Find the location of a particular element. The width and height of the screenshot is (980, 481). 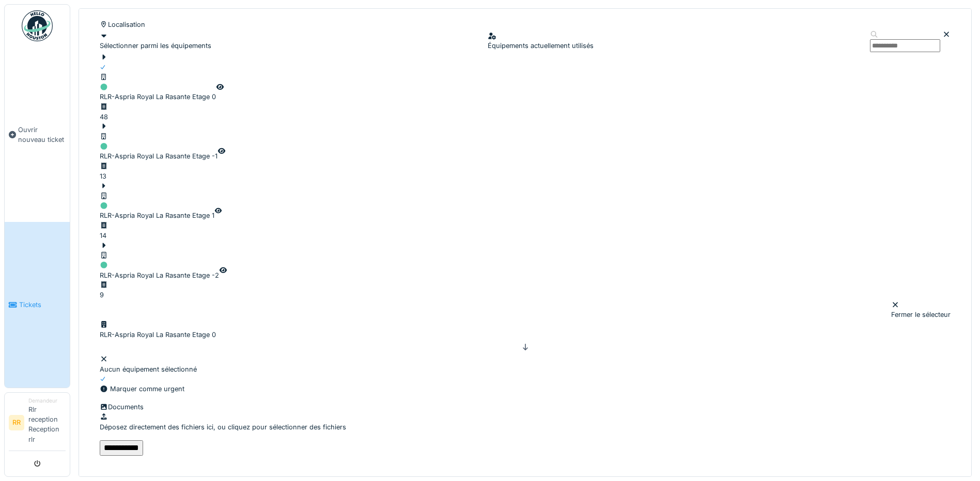

span: Ouvrir nouveau ticket is located at coordinates (42, 135).